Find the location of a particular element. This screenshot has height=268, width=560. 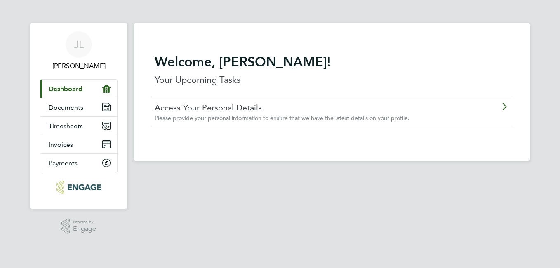

a: Documents is located at coordinates (79, 107).